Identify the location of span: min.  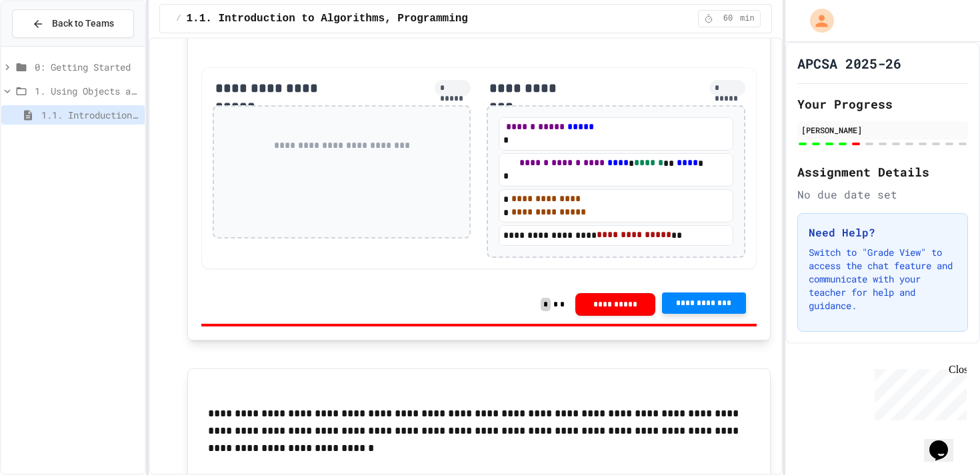
(747, 19).